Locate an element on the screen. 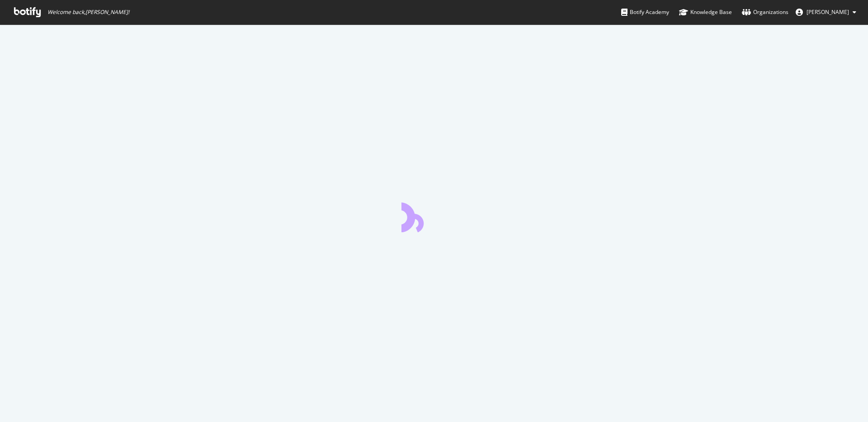 The image size is (868, 422). div: Knowledge Base is located at coordinates (705, 12).